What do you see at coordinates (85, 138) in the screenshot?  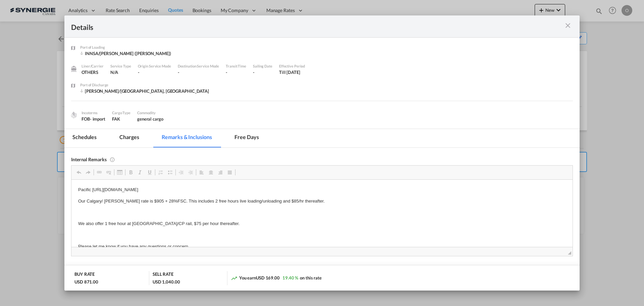 I see `md-tab-item: Schedules` at bounding box center [85, 138].